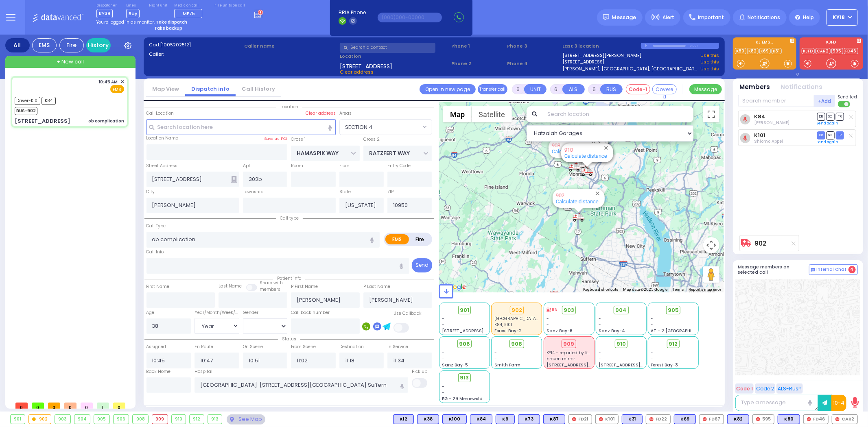 This screenshot has height=427, width=868. I want to click on span: KY39, so click(105, 14).